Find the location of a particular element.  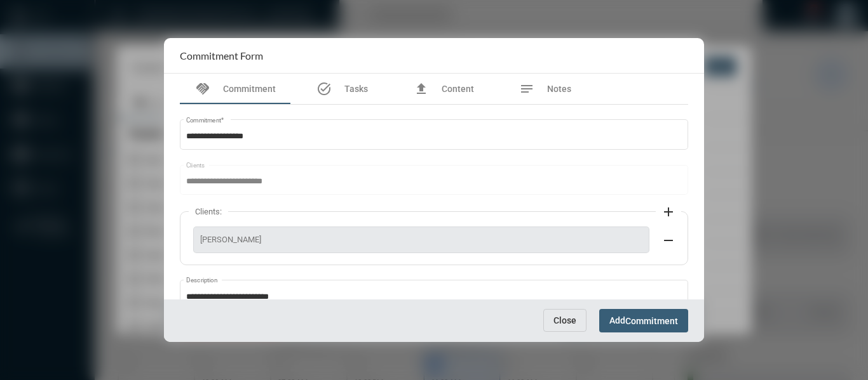

mat-icon: notes is located at coordinates (527, 89).